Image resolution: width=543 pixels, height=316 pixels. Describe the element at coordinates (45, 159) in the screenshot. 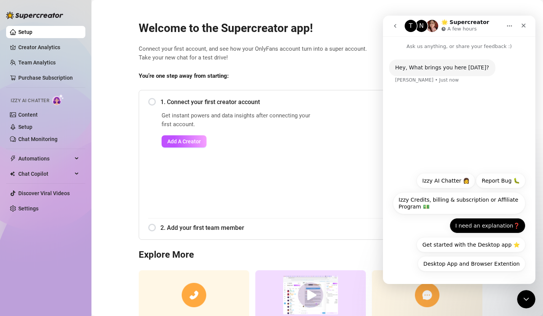

I see `span: Automations` at that location.